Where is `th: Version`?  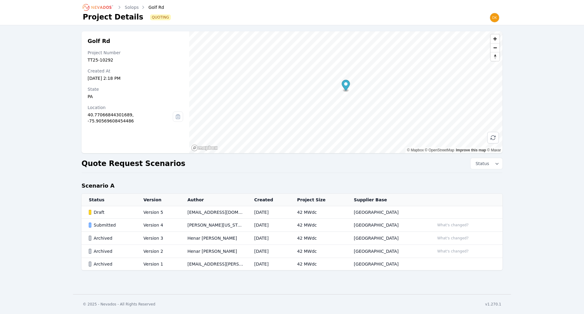 th: Version is located at coordinates (158, 199).